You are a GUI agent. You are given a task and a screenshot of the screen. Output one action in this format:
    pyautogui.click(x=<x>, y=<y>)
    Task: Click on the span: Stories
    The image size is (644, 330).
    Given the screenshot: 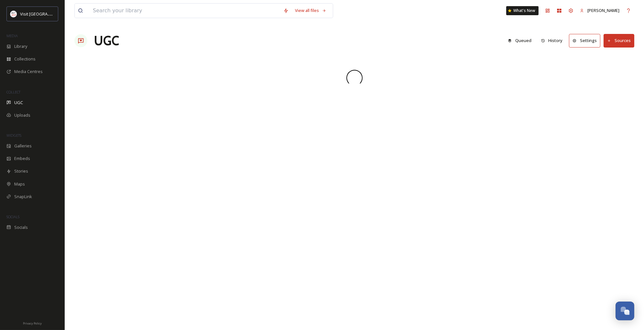 What is the action you would take?
    pyautogui.click(x=21, y=171)
    